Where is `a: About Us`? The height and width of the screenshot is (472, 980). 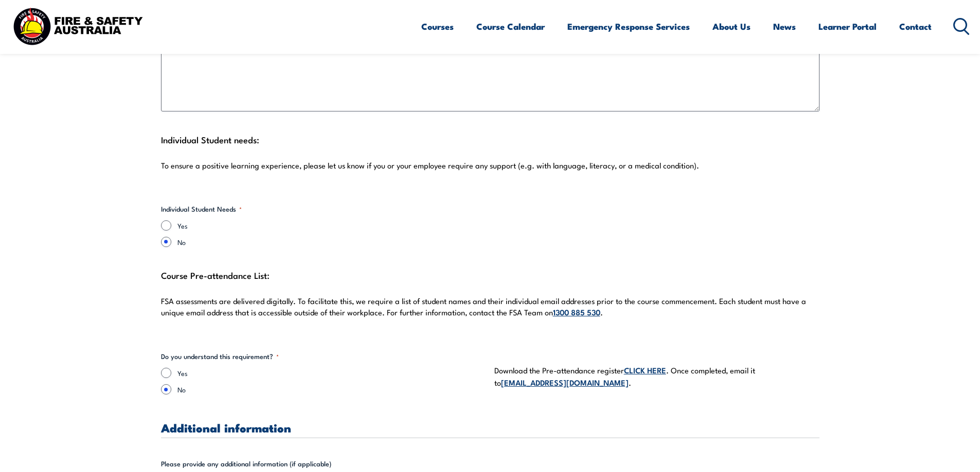 a: About Us is located at coordinates (732, 26).